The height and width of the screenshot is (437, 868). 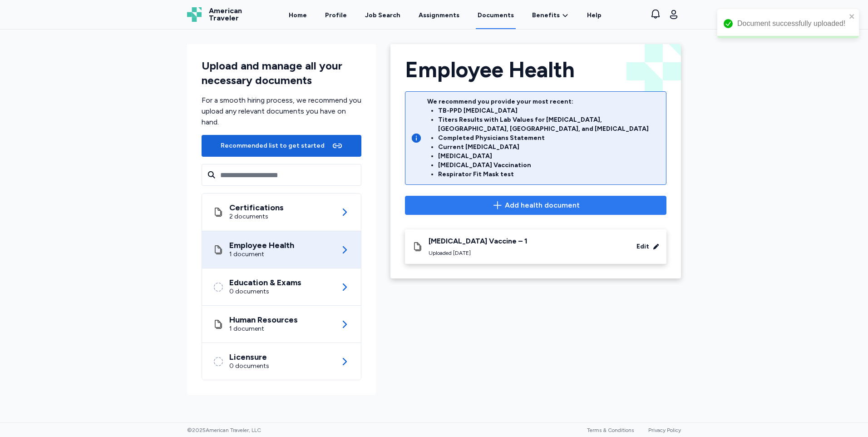 I want to click on a: Benefits, so click(x=550, y=15).